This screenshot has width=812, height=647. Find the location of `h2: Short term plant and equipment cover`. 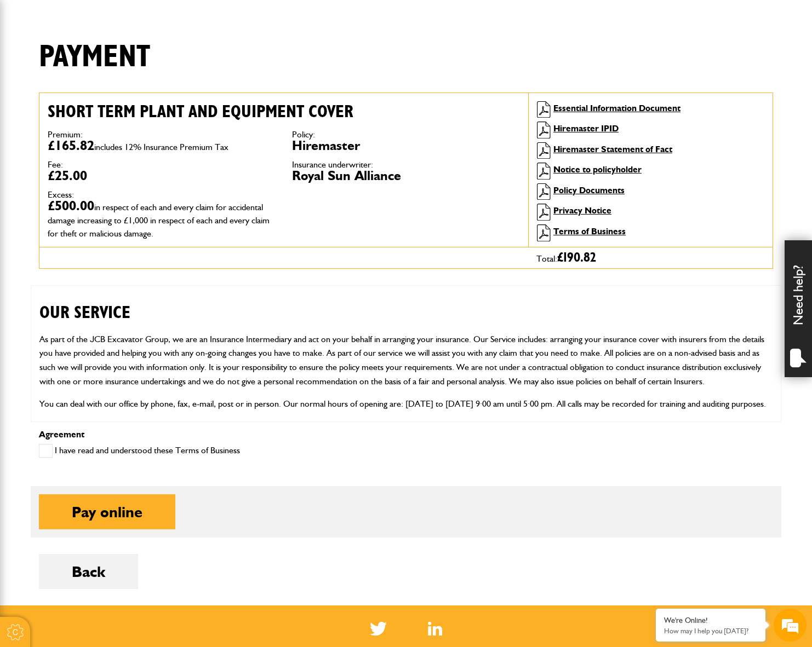

h2: Short term plant and equipment cover is located at coordinates (284, 112).